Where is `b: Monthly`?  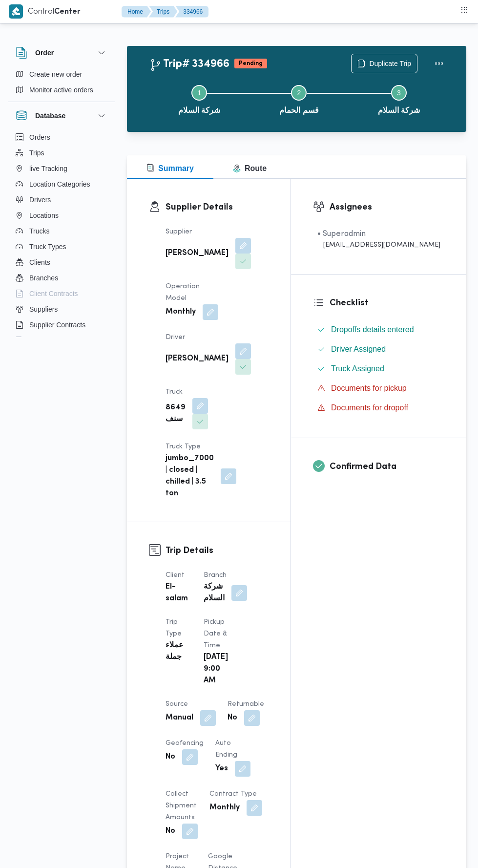 b: Monthly is located at coordinates (181, 312).